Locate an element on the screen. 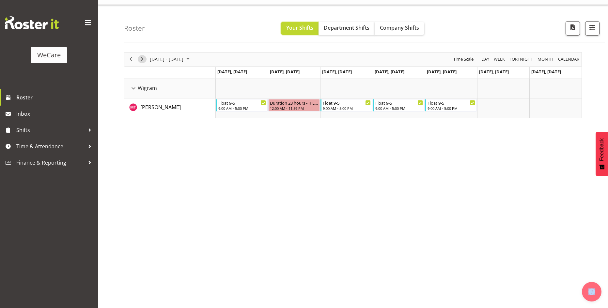 The height and width of the screenshot is (308, 608). button: Month is located at coordinates (568, 59).